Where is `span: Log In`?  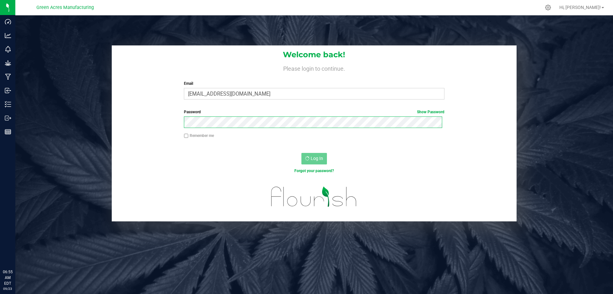
span: Log In is located at coordinates (317, 158).